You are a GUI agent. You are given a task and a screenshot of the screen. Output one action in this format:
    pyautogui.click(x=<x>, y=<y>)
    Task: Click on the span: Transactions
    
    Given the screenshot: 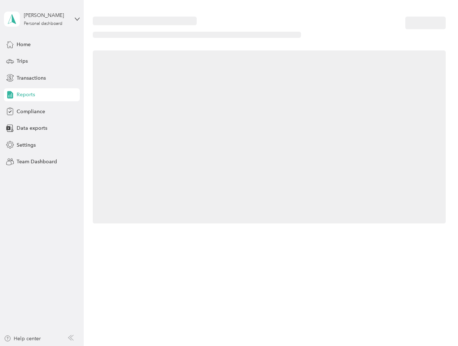 What is the action you would take?
    pyautogui.click(x=31, y=78)
    